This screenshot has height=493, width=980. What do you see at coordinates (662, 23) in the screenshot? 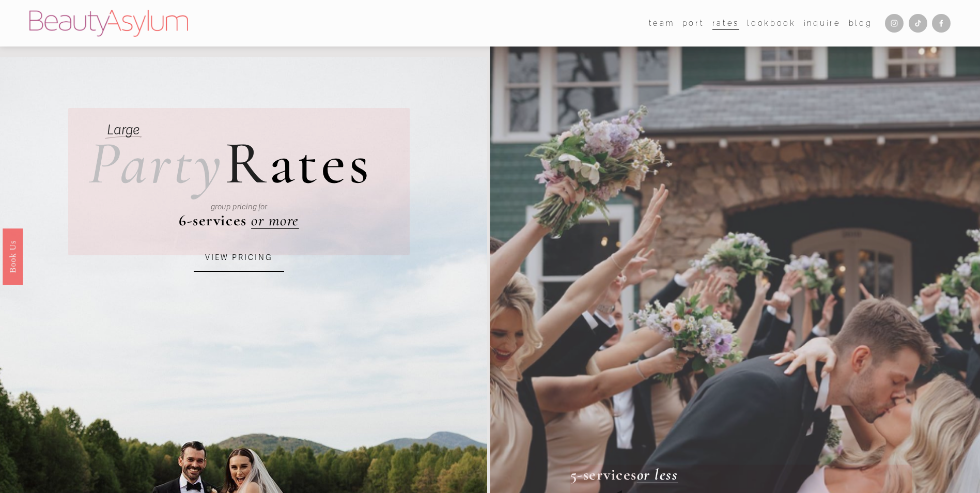
I see `a: folder dropdown` at bounding box center [662, 23].